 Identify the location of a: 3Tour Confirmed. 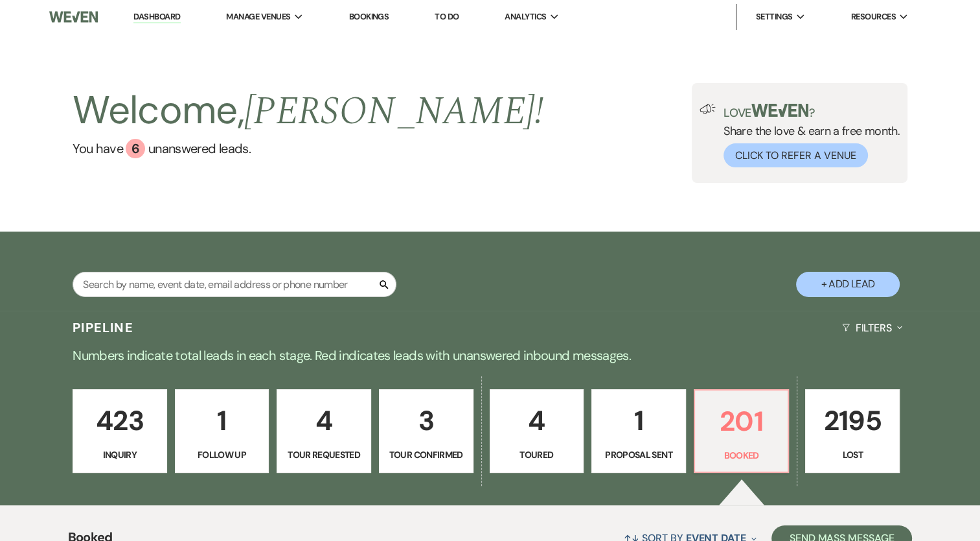
(427, 431).